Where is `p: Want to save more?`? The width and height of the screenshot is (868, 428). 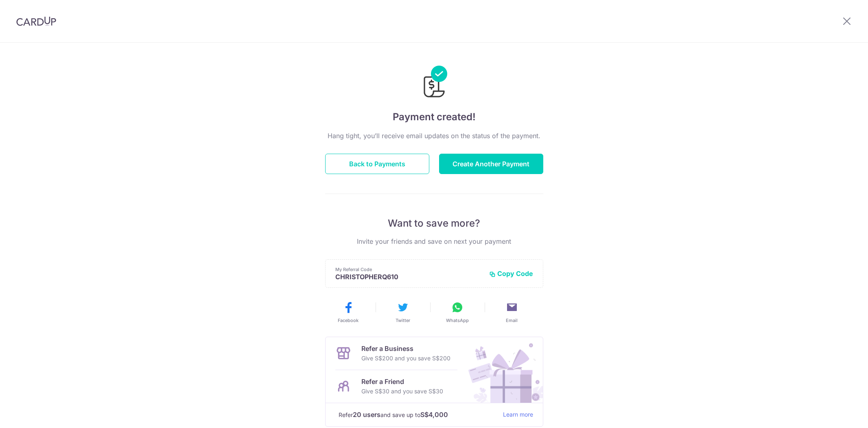
p: Want to save more? is located at coordinates (434, 223).